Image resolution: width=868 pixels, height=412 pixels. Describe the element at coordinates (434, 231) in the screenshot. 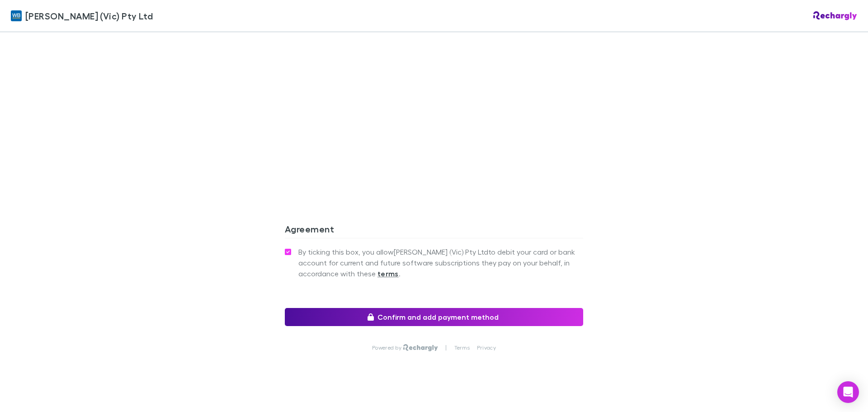

I see `h3: Agreement` at that location.